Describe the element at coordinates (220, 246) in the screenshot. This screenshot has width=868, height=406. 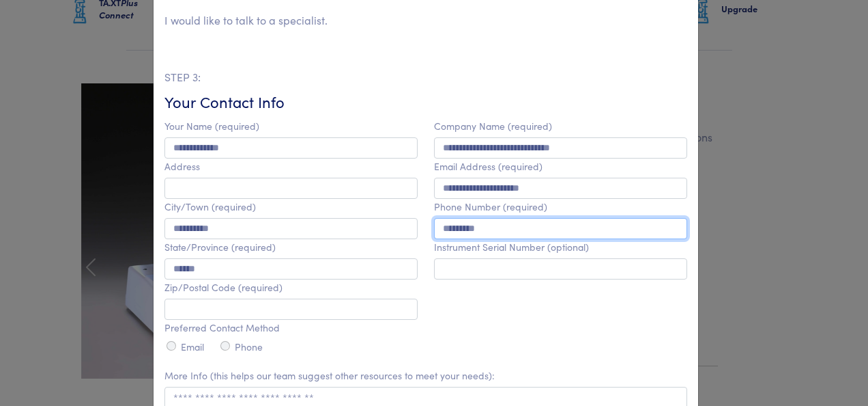
I see `label: State/Province (required)` at that location.